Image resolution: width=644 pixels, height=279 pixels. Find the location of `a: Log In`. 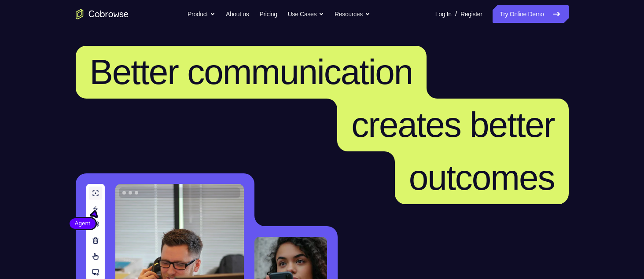

a: Log In is located at coordinates (443, 14).